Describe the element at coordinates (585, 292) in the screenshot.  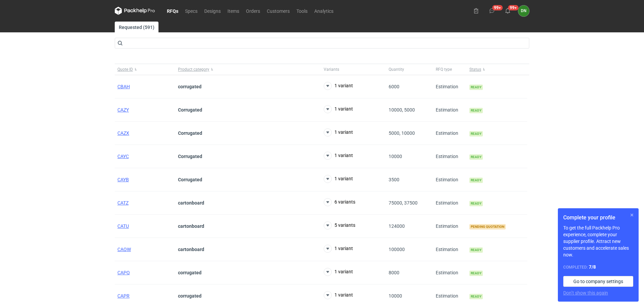
I see `button: Don’t show this again` at that location.